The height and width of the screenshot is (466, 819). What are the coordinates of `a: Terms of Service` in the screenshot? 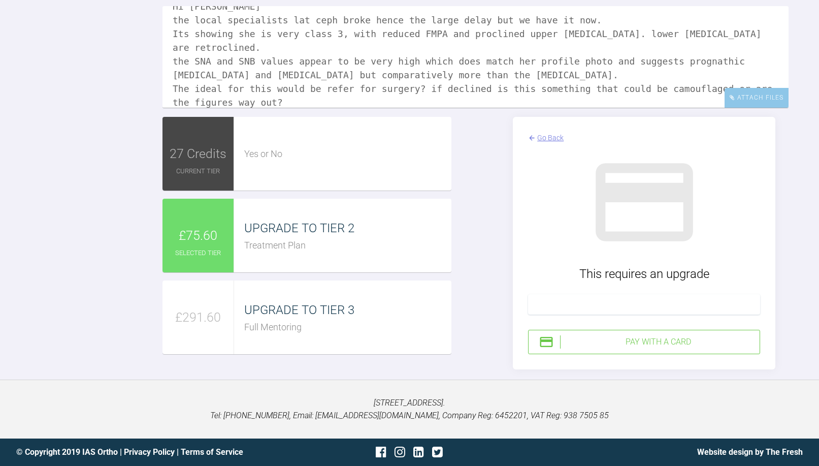 It's located at (212, 452).